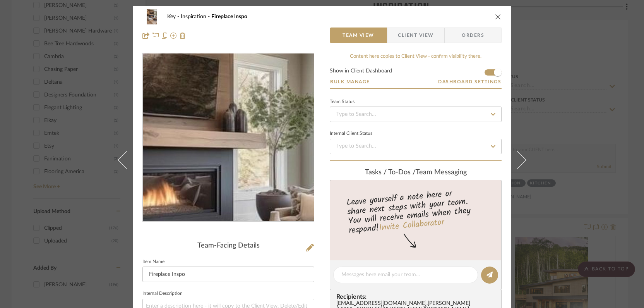 This screenshot has width=644, height=308. I want to click on div: team Messaging, so click(416, 173).